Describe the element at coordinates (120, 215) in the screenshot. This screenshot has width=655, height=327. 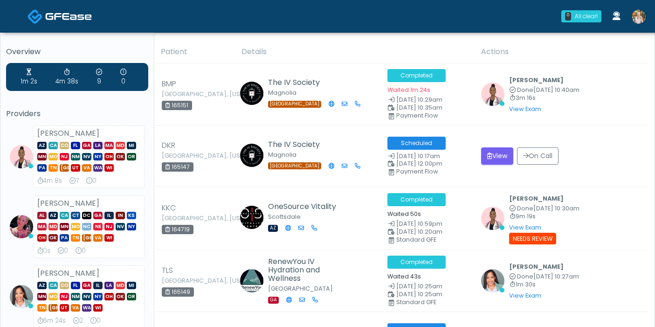
I see `span: IN` at that location.